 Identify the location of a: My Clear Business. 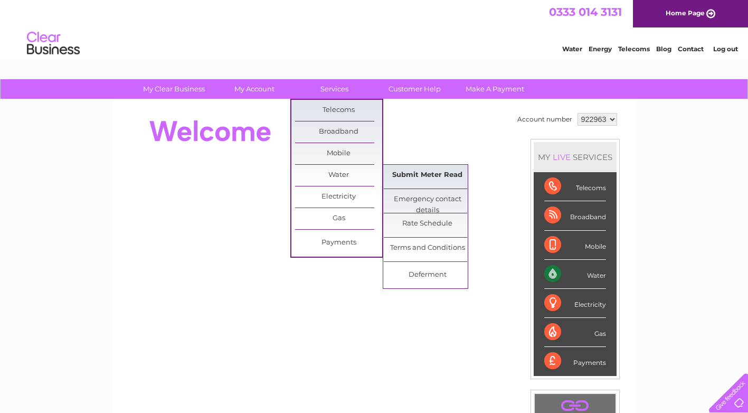
(174, 89).